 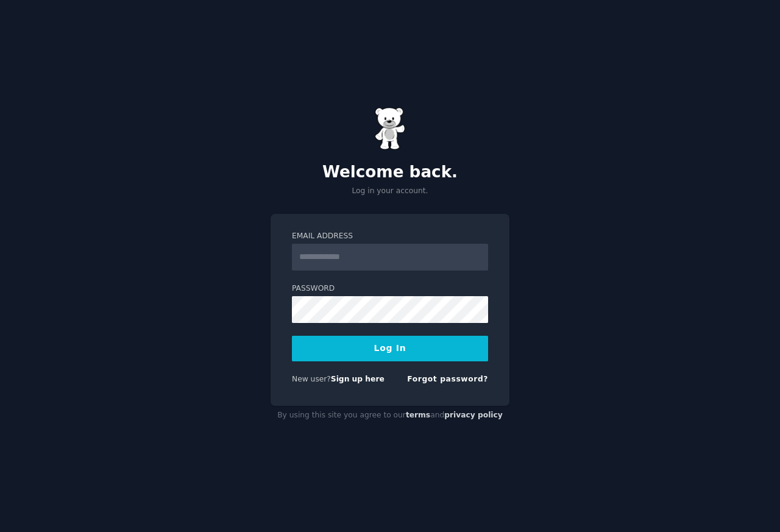 I want to click on span: New user?, so click(x=311, y=379).